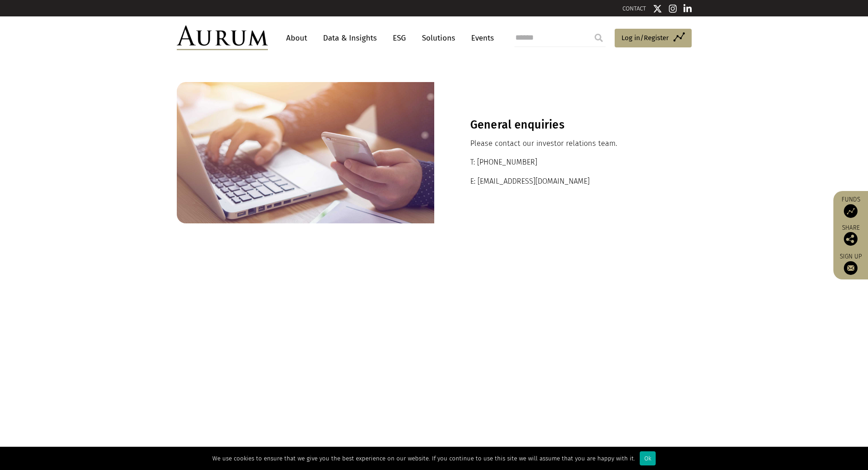 Image resolution: width=868 pixels, height=470 pixels. I want to click on div: Share, so click(851, 235).